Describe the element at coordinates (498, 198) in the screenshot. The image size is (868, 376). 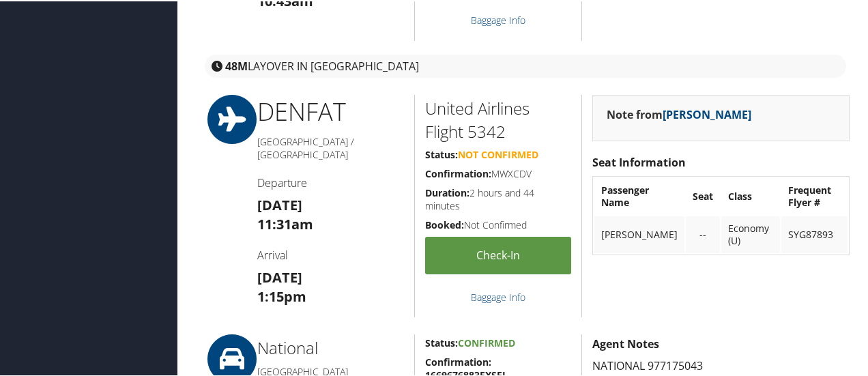
I see `h5: 2 hours and 44 minutes` at that location.